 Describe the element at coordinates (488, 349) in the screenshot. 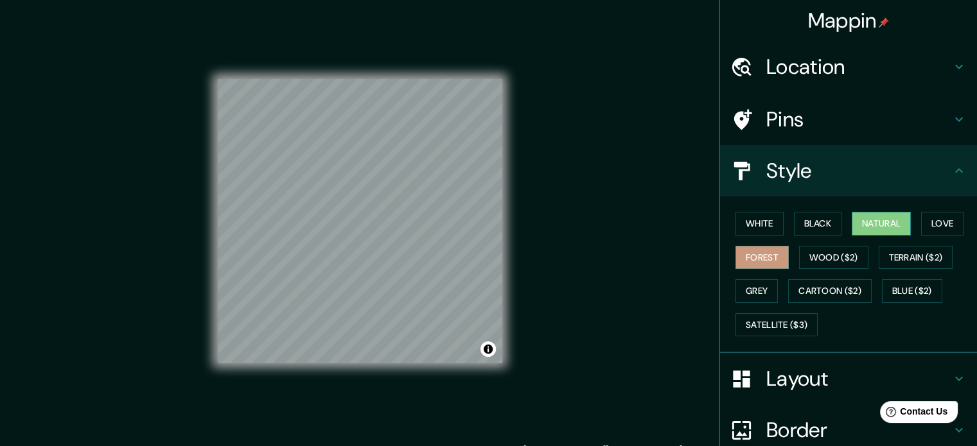

I see `button: Toggle attribution` at that location.